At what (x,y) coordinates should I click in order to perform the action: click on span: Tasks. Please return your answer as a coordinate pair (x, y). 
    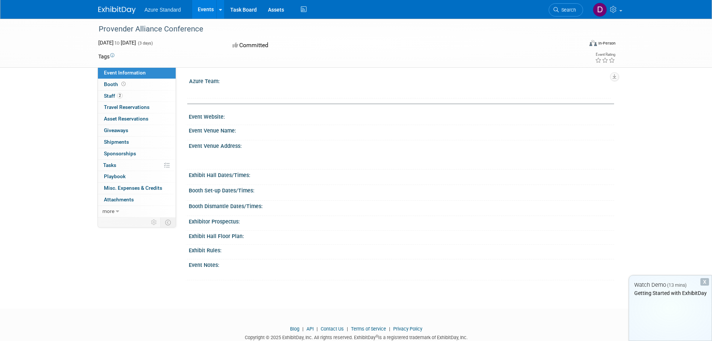
    Looking at the image, I should click on (110, 165).